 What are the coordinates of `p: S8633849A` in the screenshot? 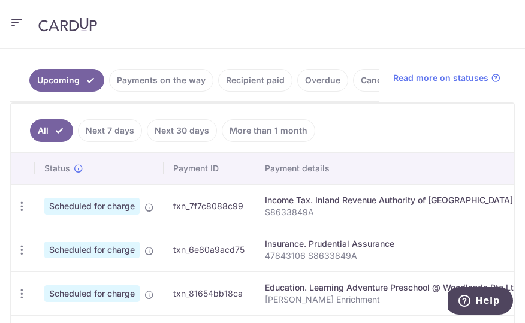 It's located at (392, 212).